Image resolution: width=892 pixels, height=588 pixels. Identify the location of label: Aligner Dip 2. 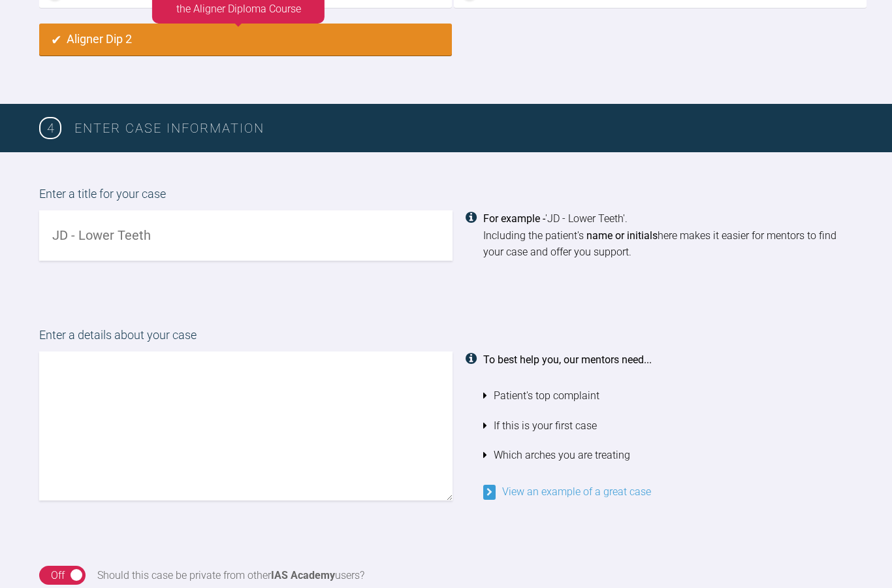
(245, 39).